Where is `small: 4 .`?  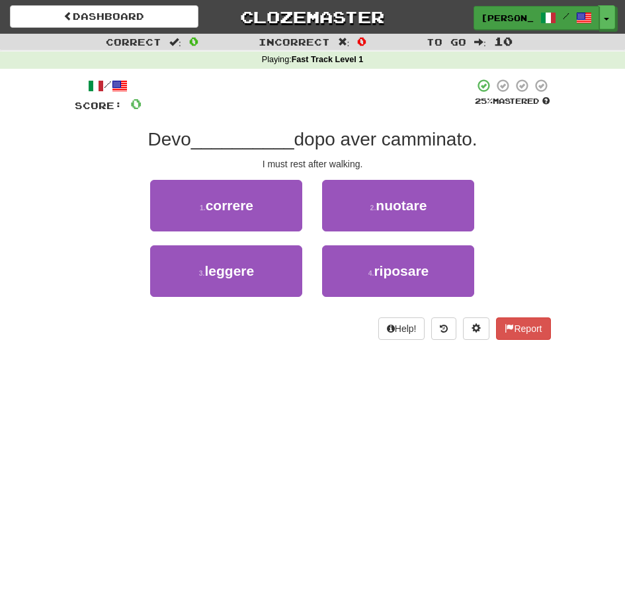
small: 4 . is located at coordinates (371, 273).